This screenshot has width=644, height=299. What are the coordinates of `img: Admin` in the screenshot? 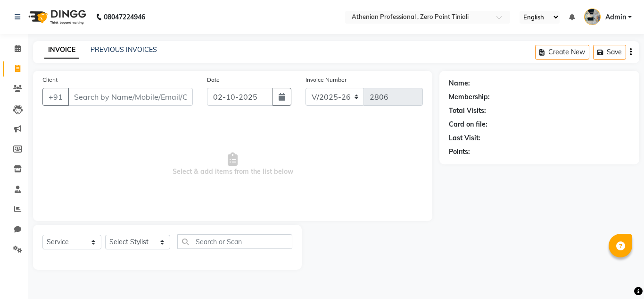 It's located at (592, 17).